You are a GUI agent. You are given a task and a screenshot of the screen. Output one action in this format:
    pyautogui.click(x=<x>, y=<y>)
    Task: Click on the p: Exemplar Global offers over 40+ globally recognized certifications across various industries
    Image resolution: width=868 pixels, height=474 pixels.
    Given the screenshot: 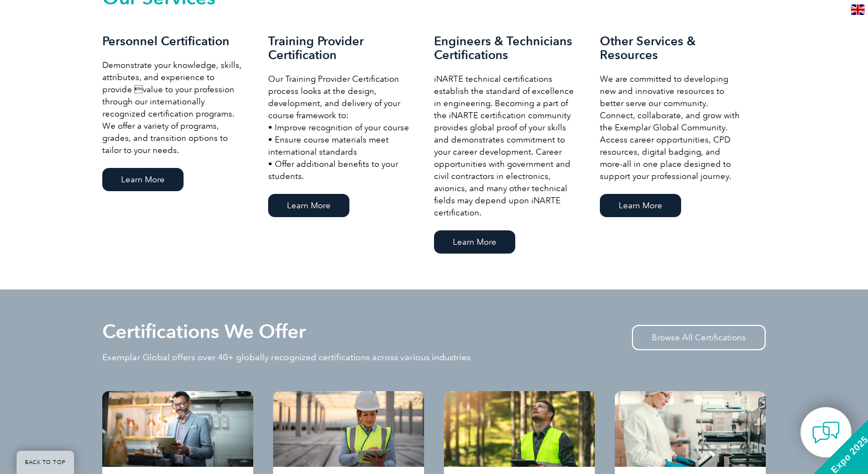 What is the action you would take?
    pyautogui.click(x=286, y=357)
    